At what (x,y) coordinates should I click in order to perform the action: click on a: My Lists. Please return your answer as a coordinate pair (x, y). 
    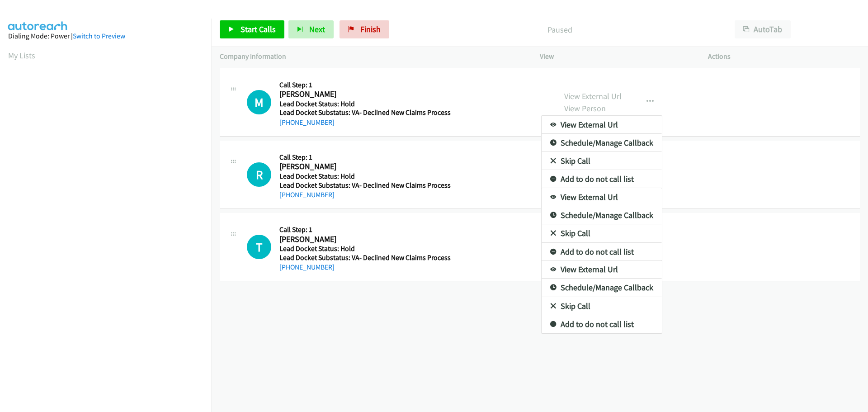
    Looking at the image, I should click on (22, 55).